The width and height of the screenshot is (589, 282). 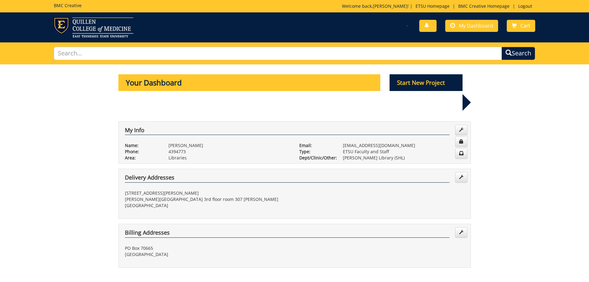 What do you see at coordinates (287, 178) in the screenshot?
I see `h4: Delivery Addresses` at bounding box center [287, 178].